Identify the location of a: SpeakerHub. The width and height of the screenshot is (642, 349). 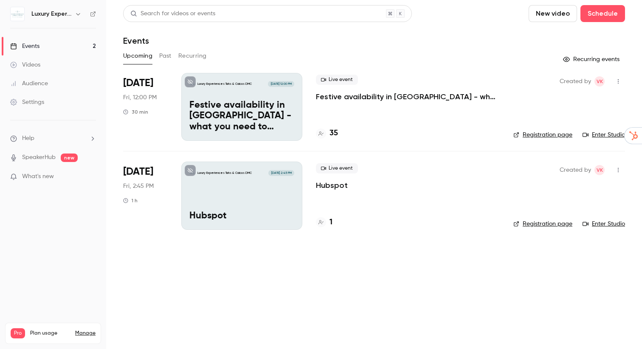
(39, 158).